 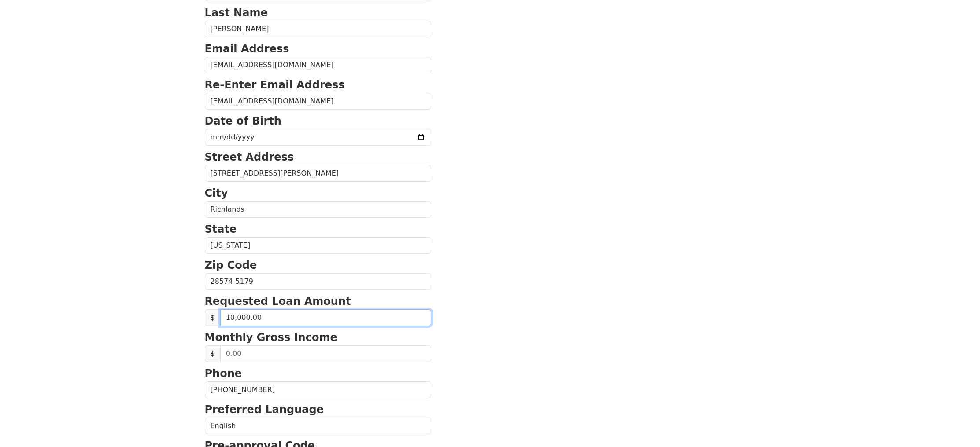 What do you see at coordinates (223, 374) in the screenshot?
I see `strong: Phone` at bounding box center [223, 374].